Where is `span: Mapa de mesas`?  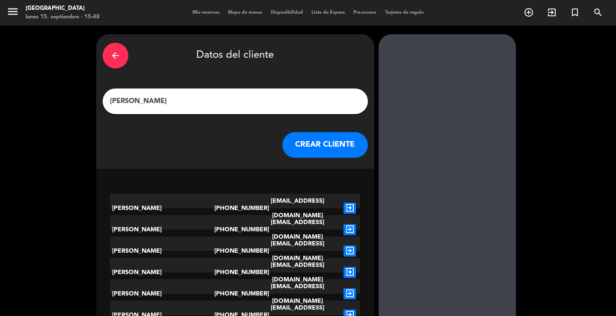 span: Mapa de mesas is located at coordinates (245, 12).